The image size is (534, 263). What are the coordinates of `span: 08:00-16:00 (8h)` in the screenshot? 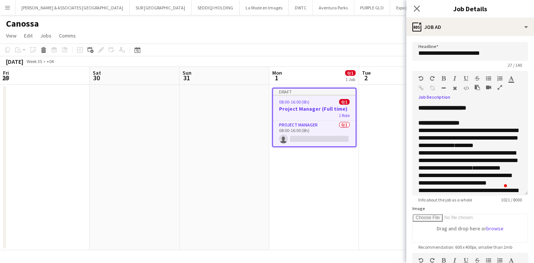 It's located at (294, 102).